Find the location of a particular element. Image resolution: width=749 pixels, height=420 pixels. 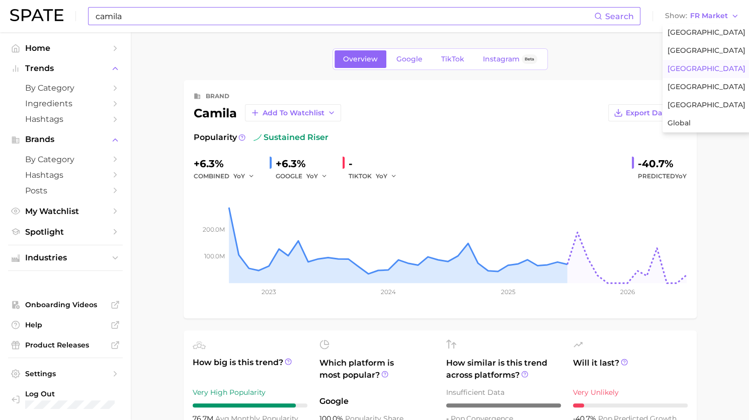

div: GOOGLE is located at coordinates (305, 176).